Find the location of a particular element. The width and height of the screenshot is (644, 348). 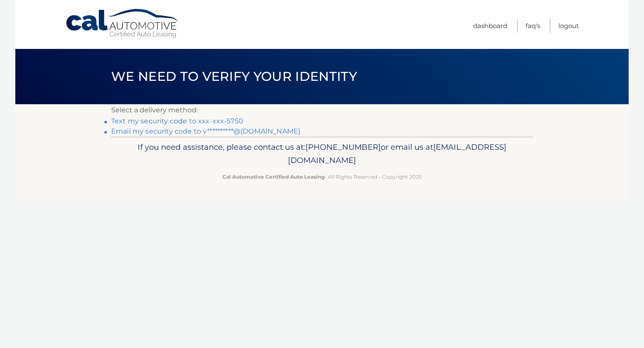

a: Text my security code to xxx-xxx-5750 is located at coordinates (177, 121).